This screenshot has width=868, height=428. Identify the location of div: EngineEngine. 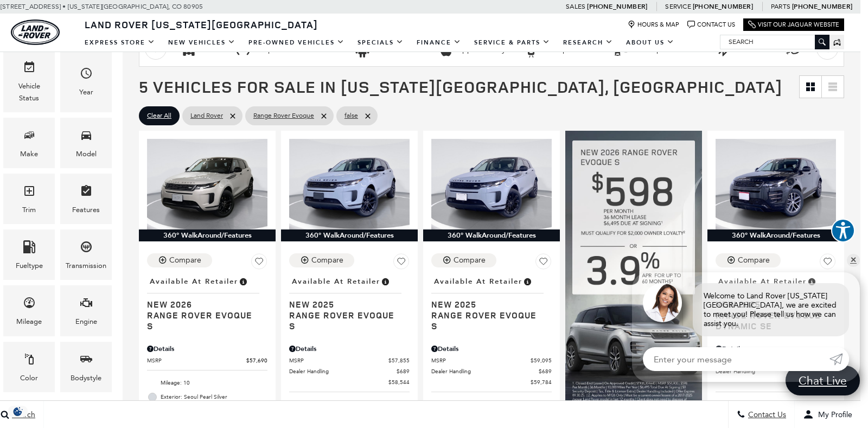
(86, 310).